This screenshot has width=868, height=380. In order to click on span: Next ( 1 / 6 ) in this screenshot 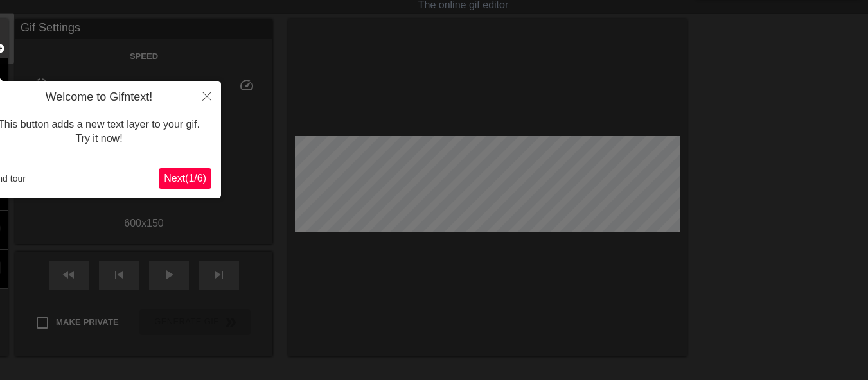, I will do `click(185, 178)`.